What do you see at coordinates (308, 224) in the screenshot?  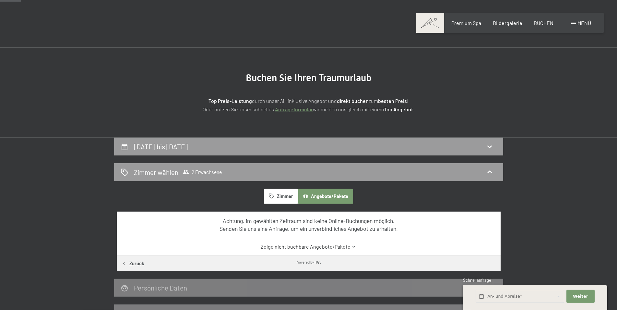 I see `div: Achtung, im gewählten Zeitraum sind keine Online-Buchungen möglich. Senden Sie uns eine Anfrage, ...` at bounding box center [308, 224].